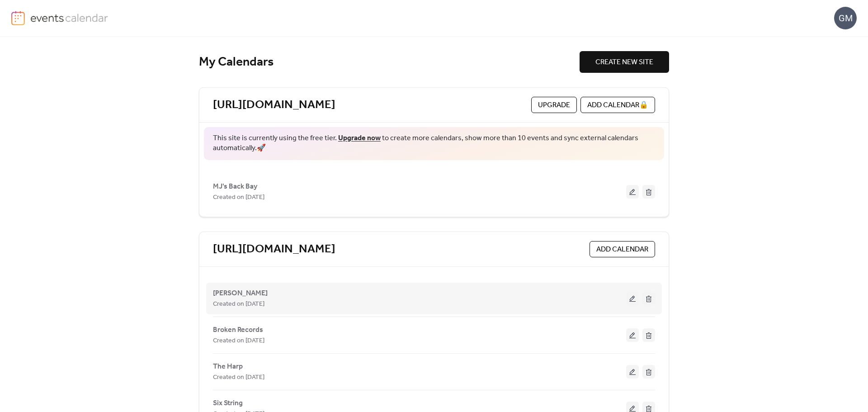 This screenshot has height=412, width=868. Describe the element at coordinates (554, 105) in the screenshot. I see `button: Upgrade` at that location.